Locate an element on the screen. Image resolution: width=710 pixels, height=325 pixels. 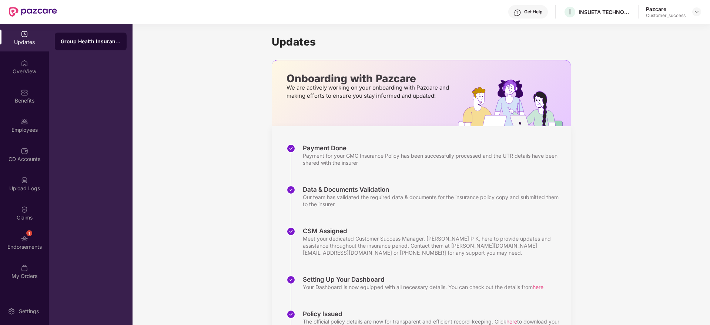
img: svg+xml;base64,PHN2ZyBpZD0iTXlfT3JkZXJzIiBkYXRhLW5hbWU9Ik15IE9yZGVycyIgeG1sbnM9Imh0dHA6Ly93d3cudz... is located at coordinates (24, 268).